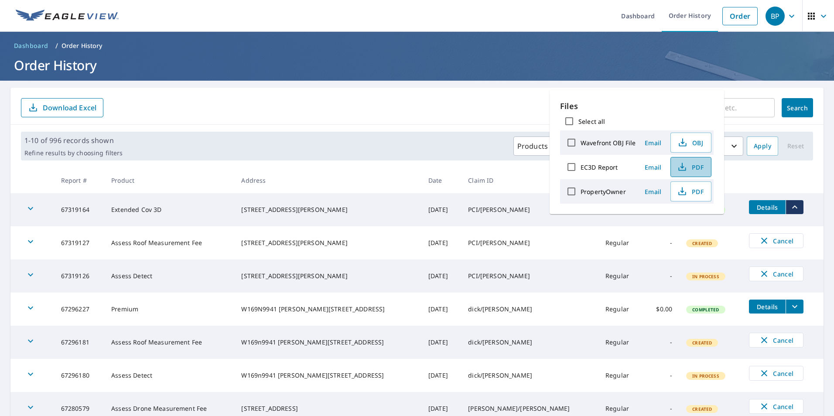  Describe the element at coordinates (79, 276) in the screenshot. I see `td: 67319126` at that location.